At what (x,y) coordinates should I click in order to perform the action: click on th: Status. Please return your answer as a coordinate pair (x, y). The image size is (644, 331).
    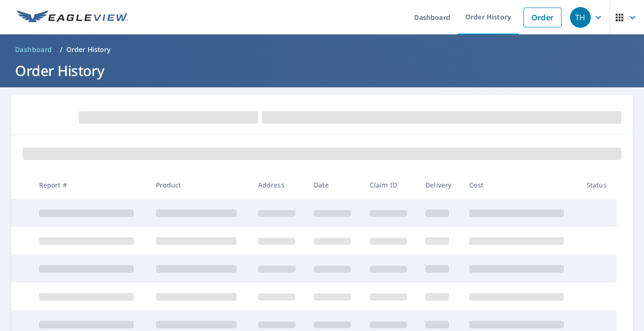
    Looking at the image, I should click on (598, 185).